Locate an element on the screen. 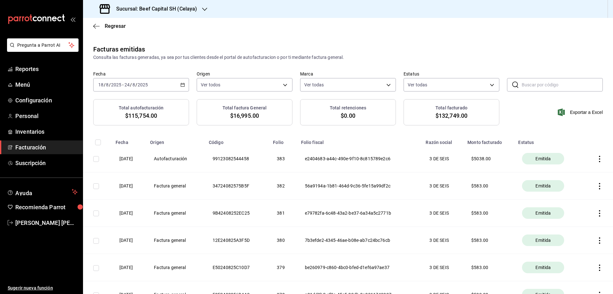 The width and height of the screenshot is (613, 294). th: Autofacturación is located at coordinates (175, 158).